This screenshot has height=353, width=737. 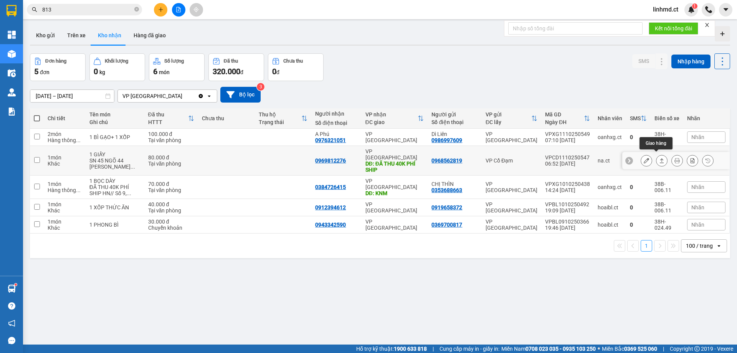 What do you see at coordinates (168, 122) in the screenshot?
I see `div: HTTT` at bounding box center [168, 122].